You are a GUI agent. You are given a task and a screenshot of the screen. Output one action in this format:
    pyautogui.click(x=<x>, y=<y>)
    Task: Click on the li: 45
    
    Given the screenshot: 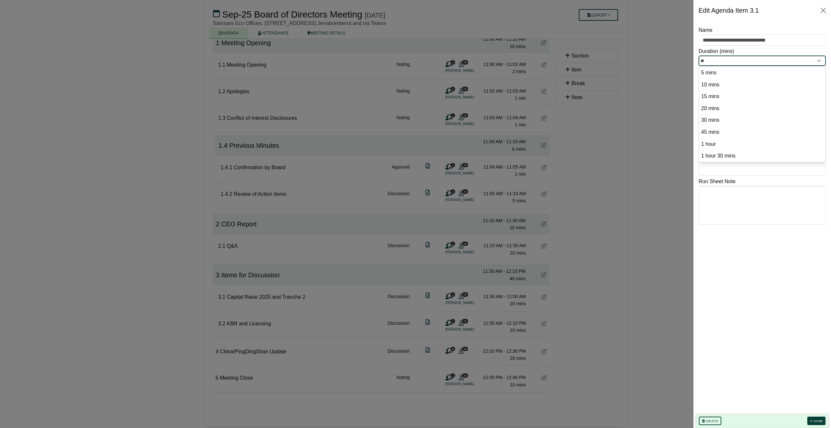 What is the action you would take?
    pyautogui.click(x=762, y=132)
    